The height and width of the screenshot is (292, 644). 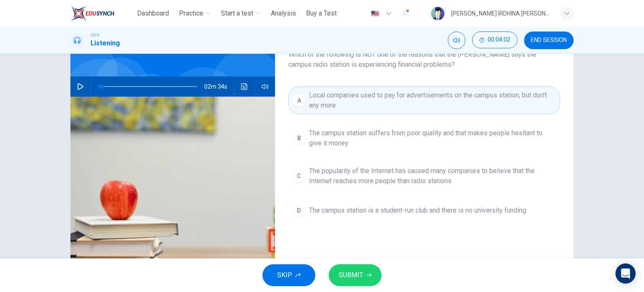 I want to click on span: Start a test, so click(x=237, y=14).